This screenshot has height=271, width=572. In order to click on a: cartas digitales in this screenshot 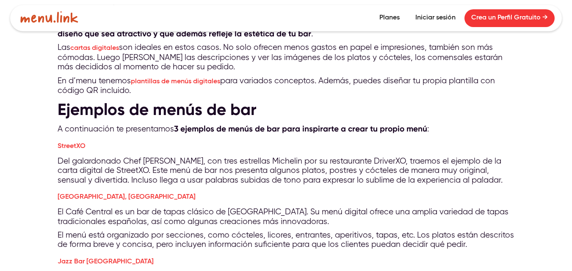, I will do `click(94, 48)`.